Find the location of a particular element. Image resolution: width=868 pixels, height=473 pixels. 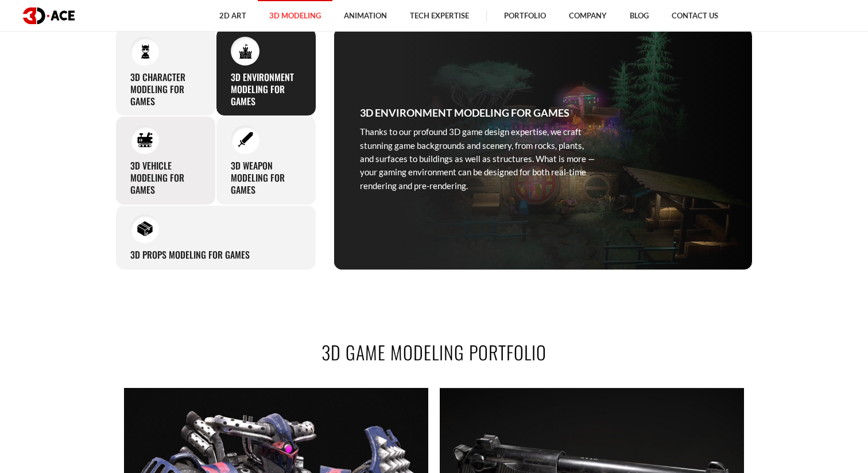

h3: 3D Vehicle Modeling for Games is located at coordinates (166, 177).